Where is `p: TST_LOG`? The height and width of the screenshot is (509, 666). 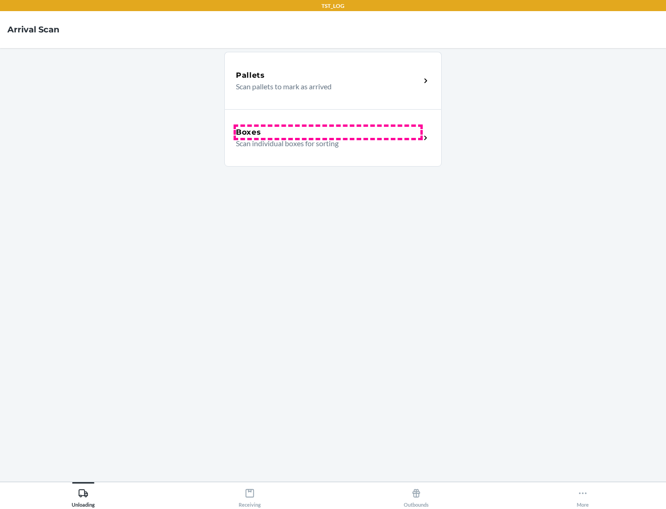 p: TST_LOG is located at coordinates (333, 6).